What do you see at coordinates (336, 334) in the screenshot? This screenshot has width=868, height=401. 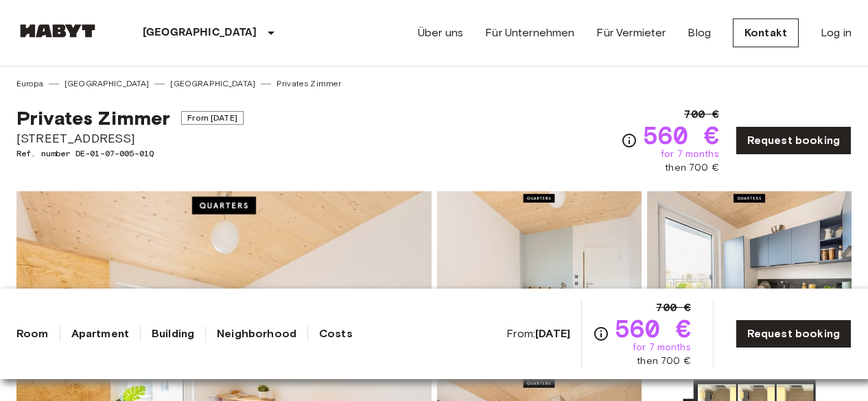 I see `a: Costs` at bounding box center [336, 334].